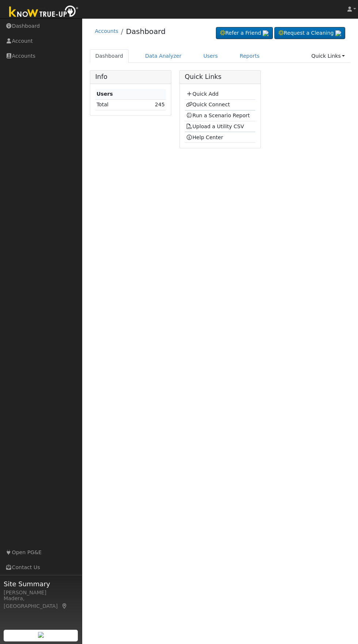 This screenshot has width=358, height=644. Describe the element at coordinates (245, 33) in the screenshot. I see `a: Refer a Friend` at that location.